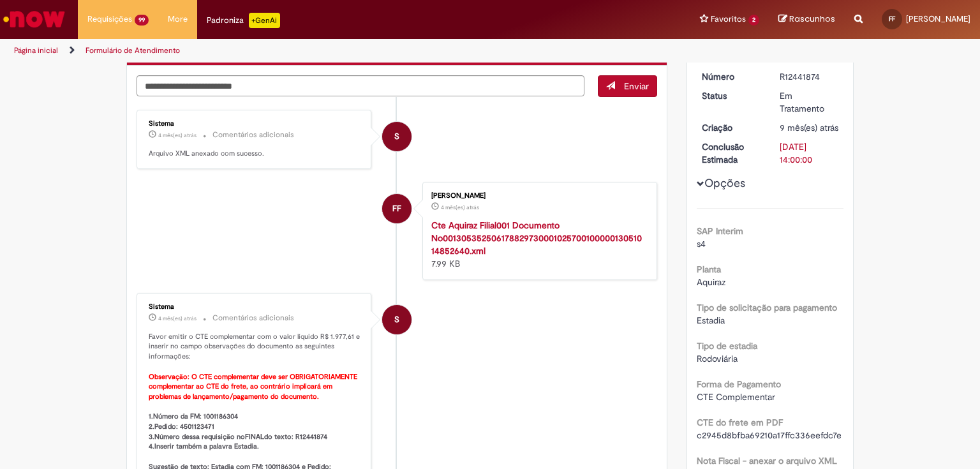  Describe the element at coordinates (729, 19) in the screenshot. I see `span: Favoritos` at that location.